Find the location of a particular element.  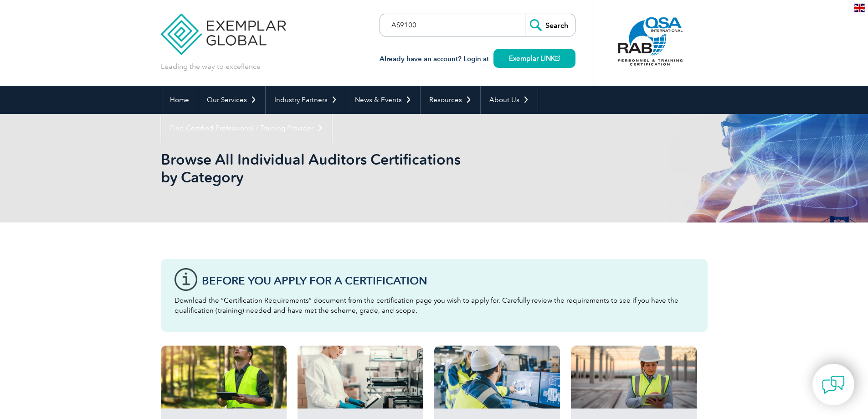

p: Download the “Certification Requirements” document from the certification page you wish to apply ... is located at coordinates (435, 306).